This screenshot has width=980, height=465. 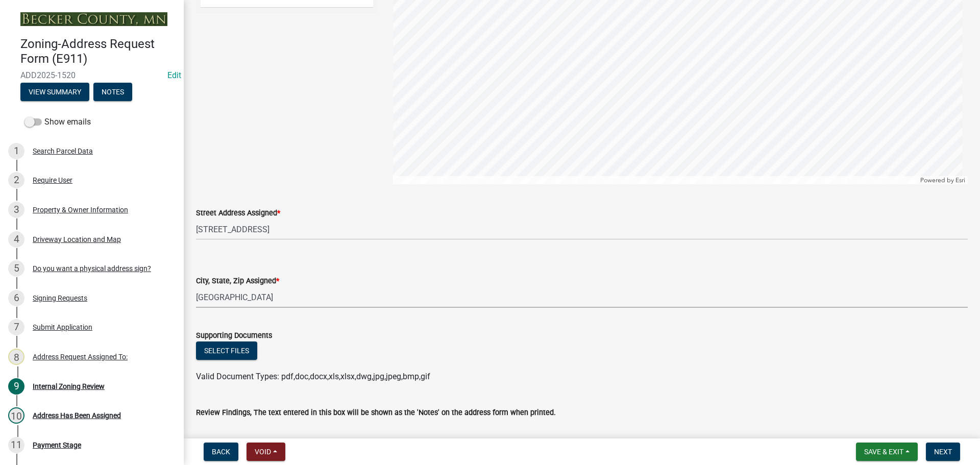 I want to click on div: Internal Zoning Review, so click(x=69, y=387).